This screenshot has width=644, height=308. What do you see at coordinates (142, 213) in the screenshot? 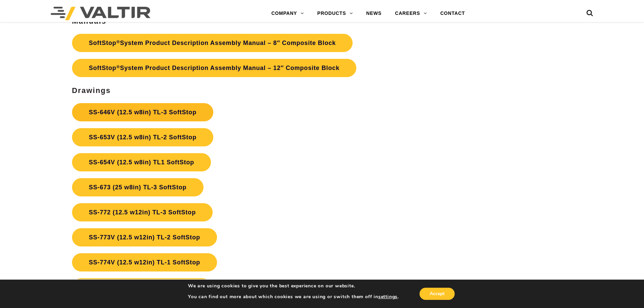
I see `a: SS-772 (12.5 w12in) TL-3 SoftStop` at bounding box center [142, 213].